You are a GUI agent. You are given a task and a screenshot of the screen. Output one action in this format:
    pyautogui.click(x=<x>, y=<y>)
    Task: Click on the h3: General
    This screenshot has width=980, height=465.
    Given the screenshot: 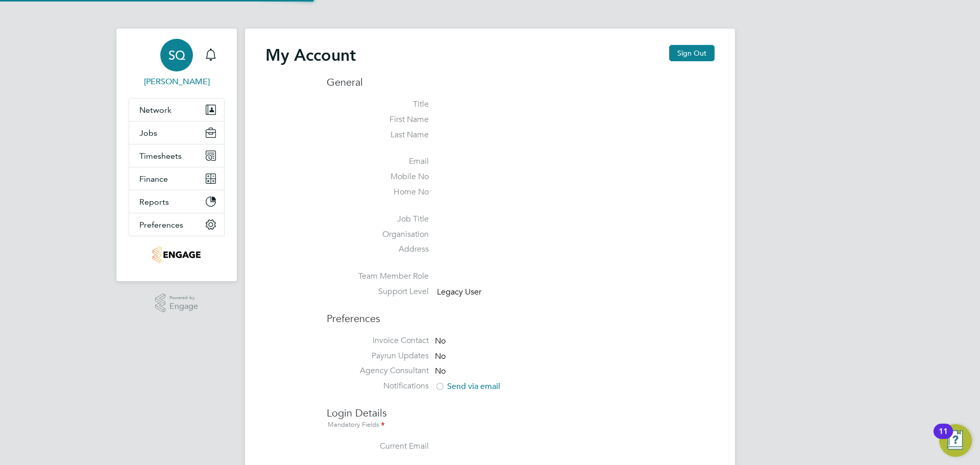 What is the action you would take?
    pyautogui.click(x=521, y=82)
    